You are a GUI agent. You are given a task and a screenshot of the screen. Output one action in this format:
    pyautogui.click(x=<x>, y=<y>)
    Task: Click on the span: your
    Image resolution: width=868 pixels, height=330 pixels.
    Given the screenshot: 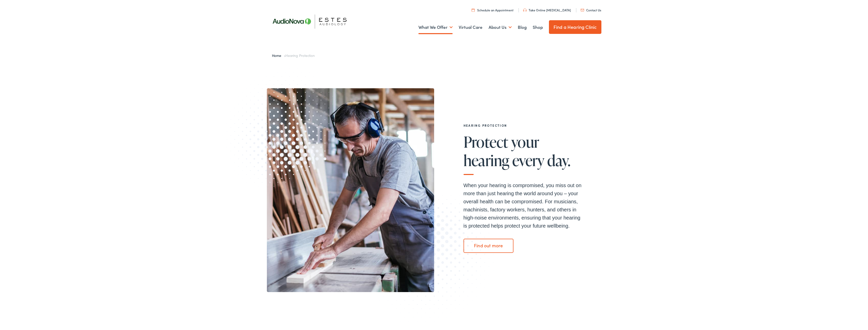 What is the action you would take?
    pyautogui.click(x=525, y=142)
    